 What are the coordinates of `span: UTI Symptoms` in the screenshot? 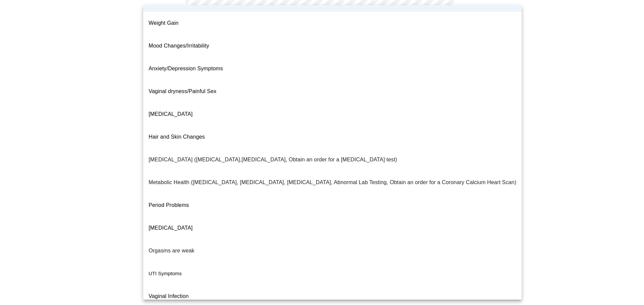 It's located at (165, 274).